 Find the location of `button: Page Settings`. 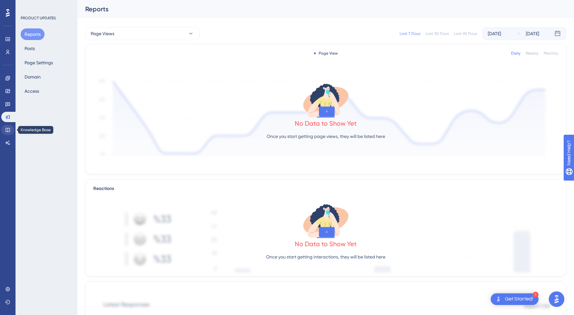

button: Page Settings is located at coordinates (39, 63).